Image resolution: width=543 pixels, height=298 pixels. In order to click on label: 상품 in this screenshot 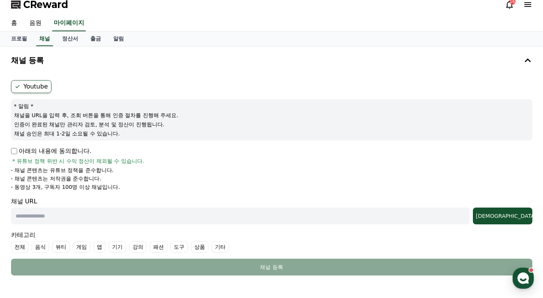, I will do `click(200, 247)`.